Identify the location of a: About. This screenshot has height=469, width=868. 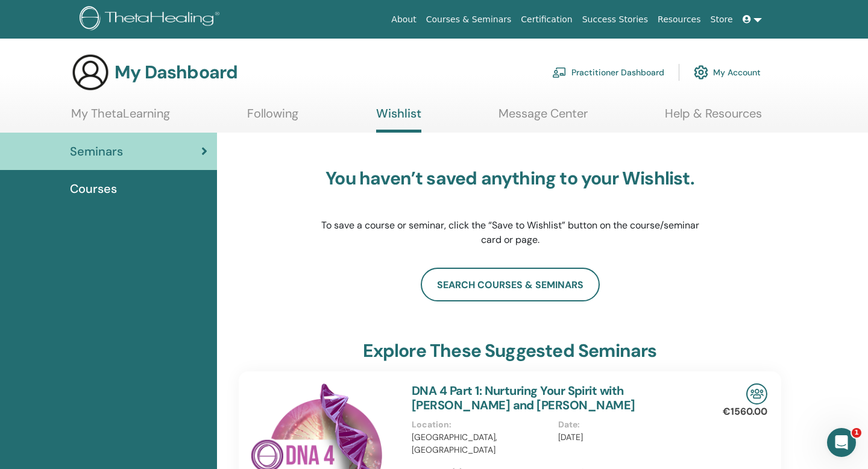
(403, 19).